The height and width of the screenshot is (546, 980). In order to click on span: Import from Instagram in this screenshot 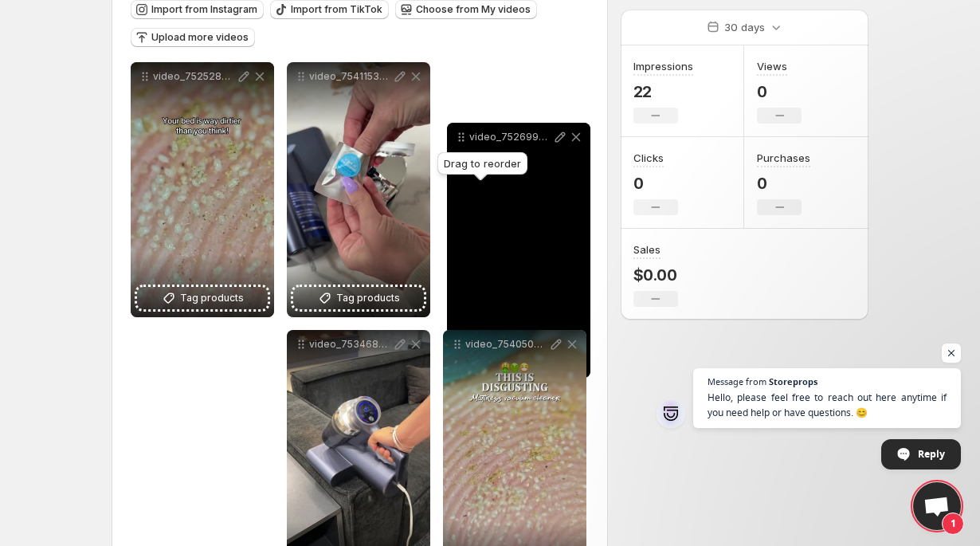, I will do `click(203, 10)`.